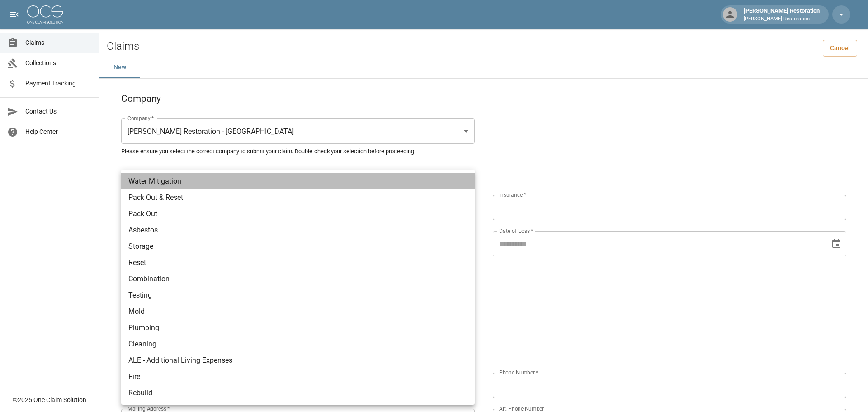 The image size is (868, 412). What do you see at coordinates (298, 197) in the screenshot?
I see `li: Pack Out & Reset` at bounding box center [298, 197].